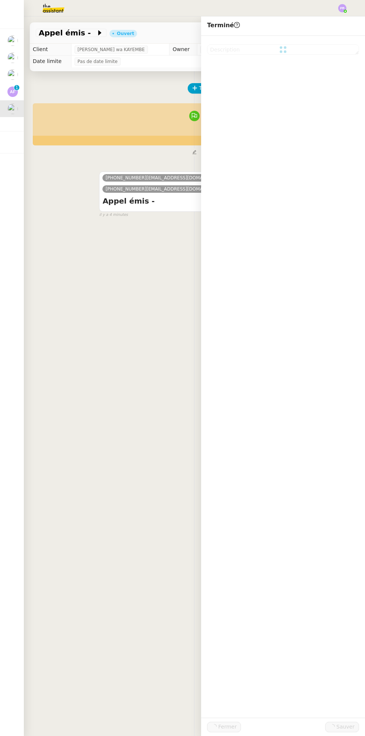 This screenshot has width=365, height=736. I want to click on img: users%2F47wLulqoDhMx0TTMwUcsFP5V2A23%2Favatar%2Fnokpict-removebg-preview-removebg-preview.png, so click(13, 109).